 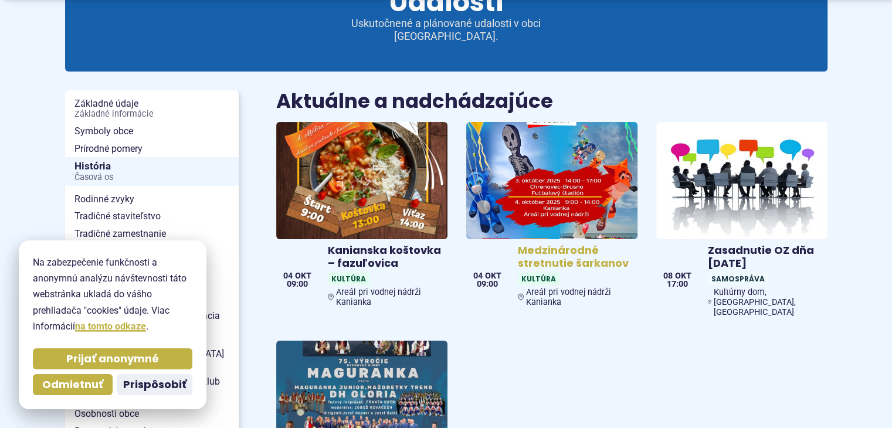 I want to click on a: Kanianska koštovka – fazuľovica KultúraAreál pri vodnej nádrži Kanianka 04 okt 09:00, so click(x=362, y=217).